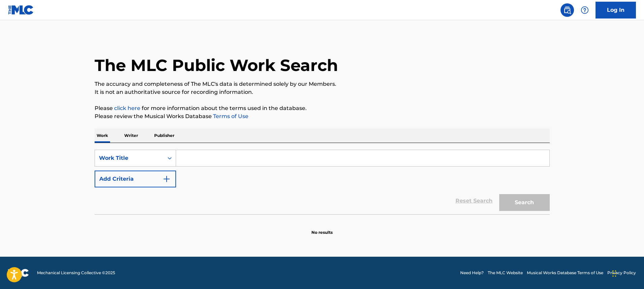 Image resolution: width=644 pixels, height=289 pixels. Describe the element at coordinates (167, 179) in the screenshot. I see `img: 9d2ae6d4665cec9f34b9.svg` at that location.